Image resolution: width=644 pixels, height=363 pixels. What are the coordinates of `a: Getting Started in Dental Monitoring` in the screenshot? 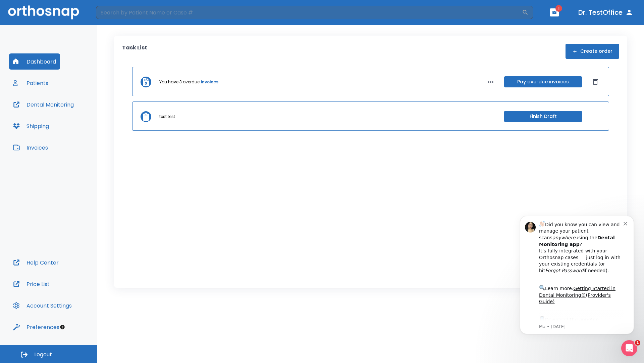 It's located at (68, 86).